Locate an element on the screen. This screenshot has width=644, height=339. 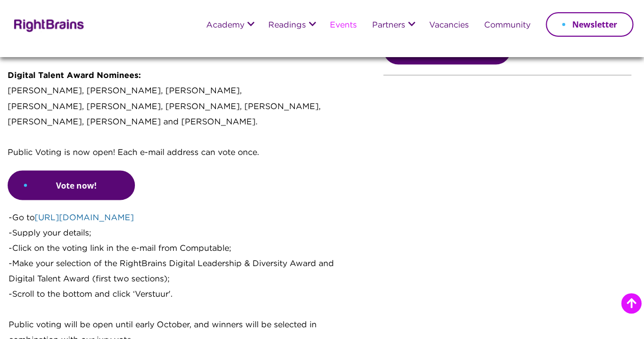
strong: Digital Talent Award Nominees: is located at coordinates (75, 75).